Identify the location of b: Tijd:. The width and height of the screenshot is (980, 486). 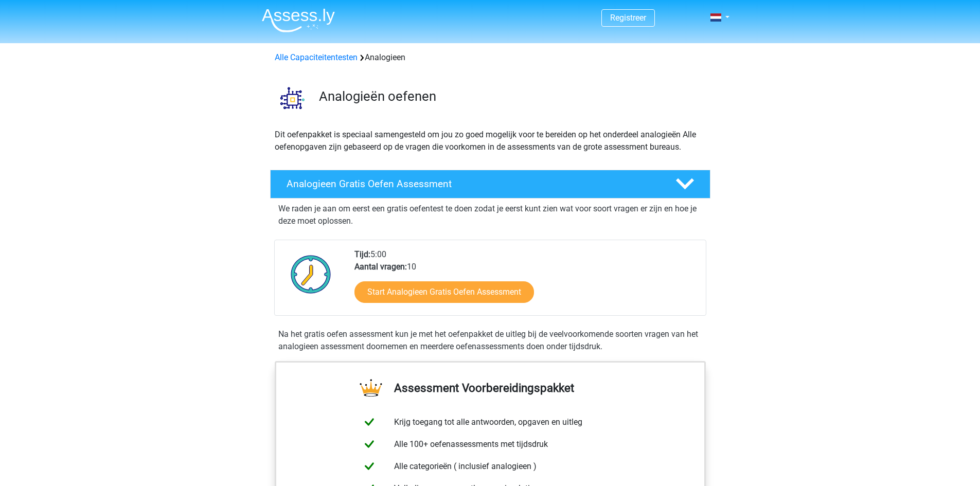
(362, 254).